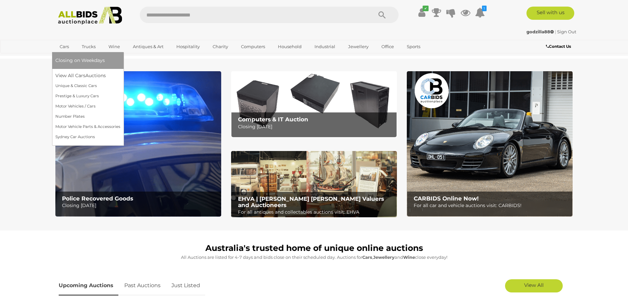 This screenshot has width=628, height=303. Describe the element at coordinates (314, 104) in the screenshot. I see `img: Computers & IT Auction` at that location.